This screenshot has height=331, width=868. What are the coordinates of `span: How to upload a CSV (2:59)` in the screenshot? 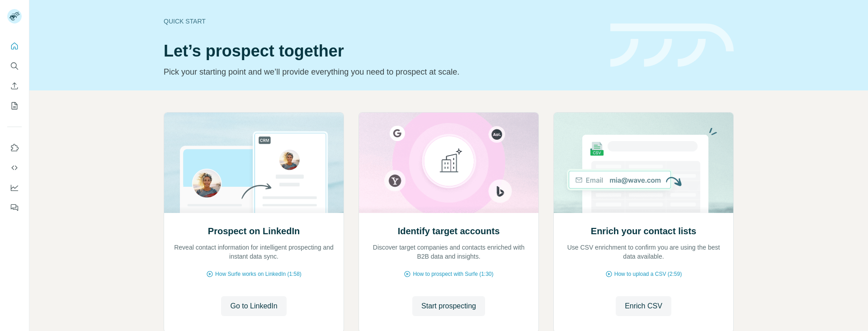 It's located at (648, 274).